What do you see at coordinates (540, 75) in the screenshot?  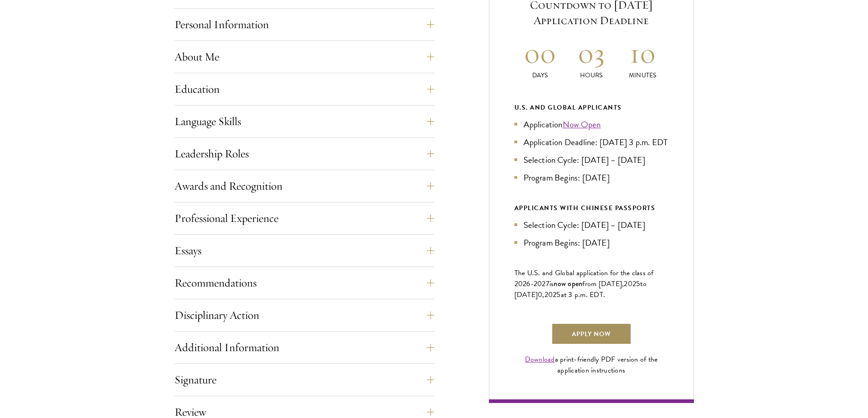 I see `p: Days` at bounding box center [540, 75].